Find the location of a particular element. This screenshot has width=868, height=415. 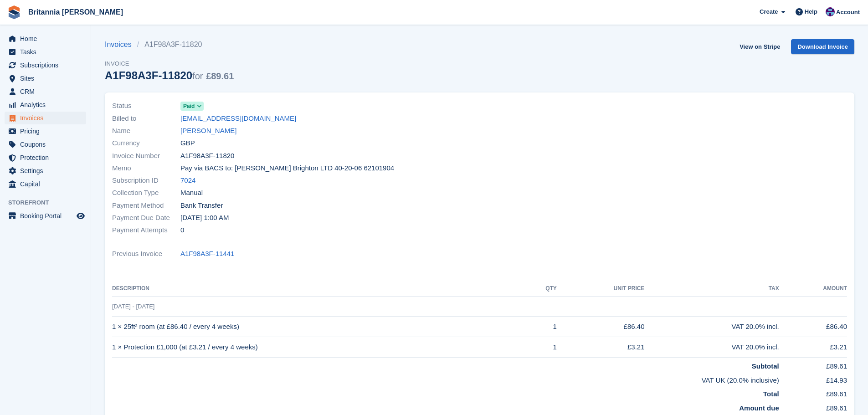

span: Coupons is located at coordinates (47, 144).